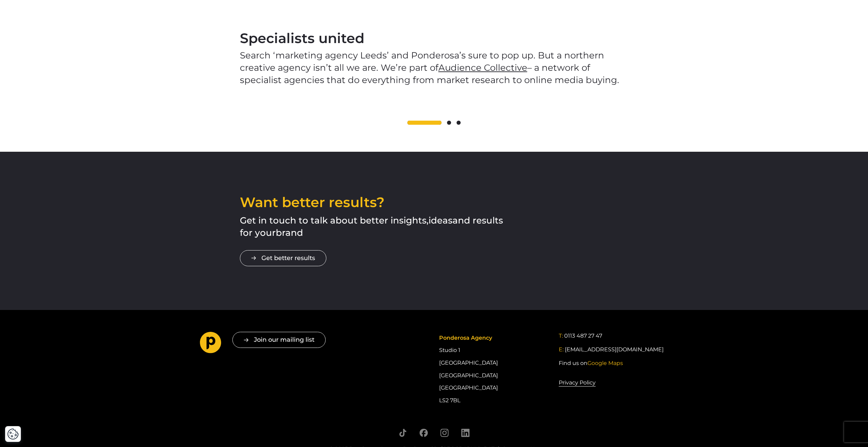 This screenshot has width=868, height=447. Describe the element at coordinates (13, 434) in the screenshot. I see `img: Revisit consent button` at that location.